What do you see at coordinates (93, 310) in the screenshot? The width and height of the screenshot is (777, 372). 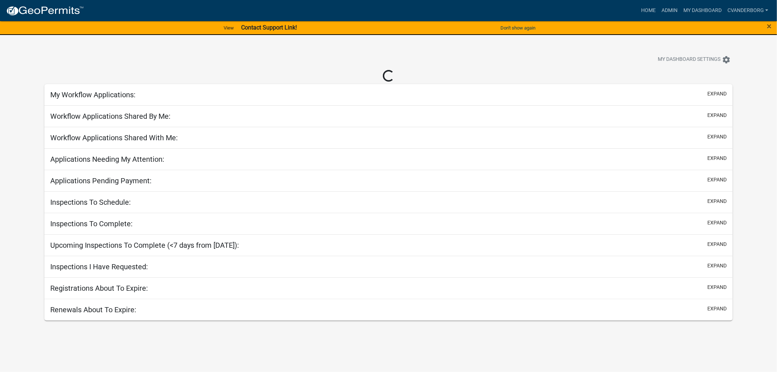 I see `h5: Renewals About To Expire:` at bounding box center [93, 310].